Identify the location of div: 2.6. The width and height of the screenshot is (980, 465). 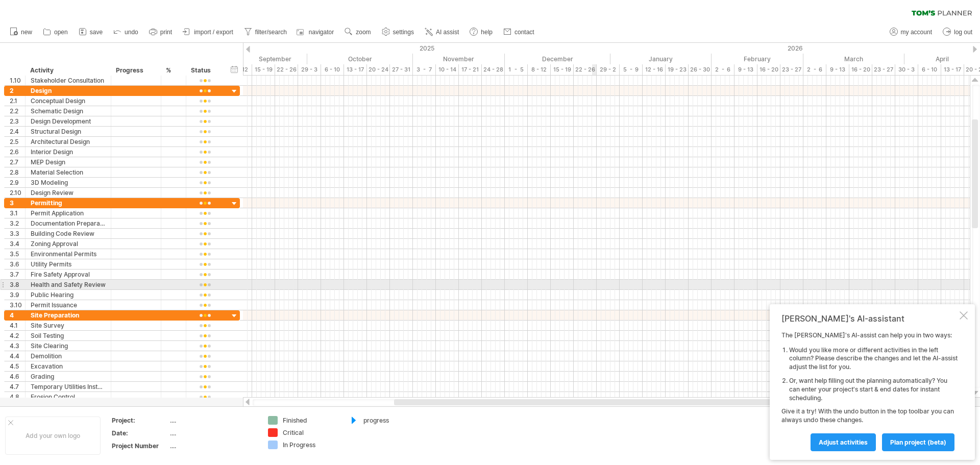
(17, 152).